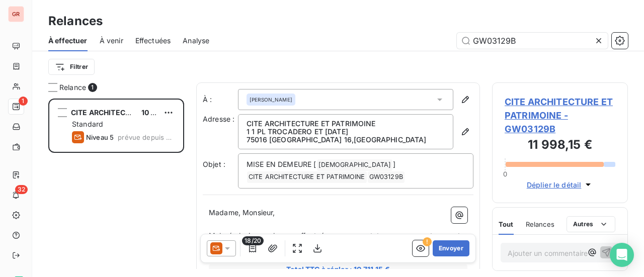 This screenshot has height=277, width=644. Describe the element at coordinates (560, 146) in the screenshot. I see `h3: 11 998,15 €` at that location.